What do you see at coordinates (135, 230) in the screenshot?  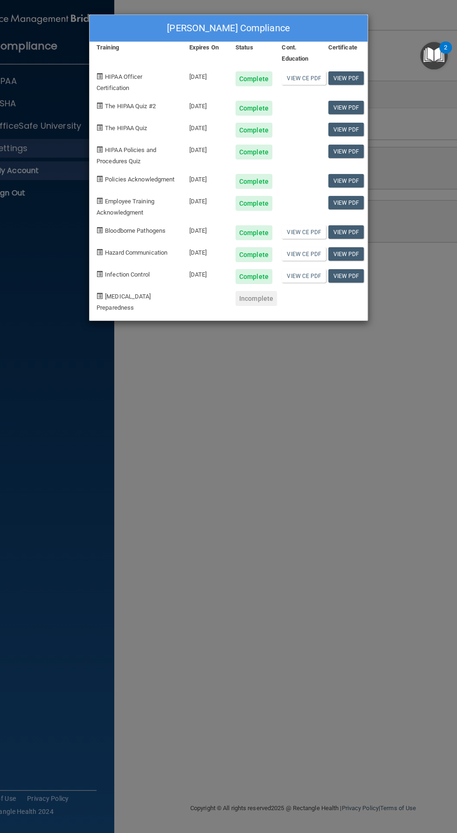 I see `span: Bloodborne Pathogens` at bounding box center [135, 230].